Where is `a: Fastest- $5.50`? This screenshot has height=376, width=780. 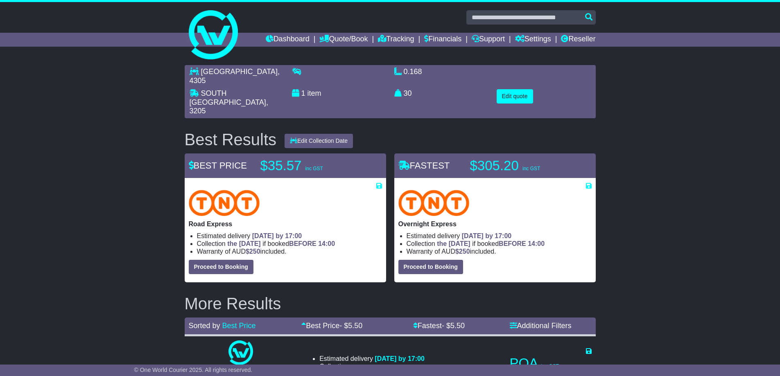 a: Fastest- $5.50 is located at coordinates (439, 326).